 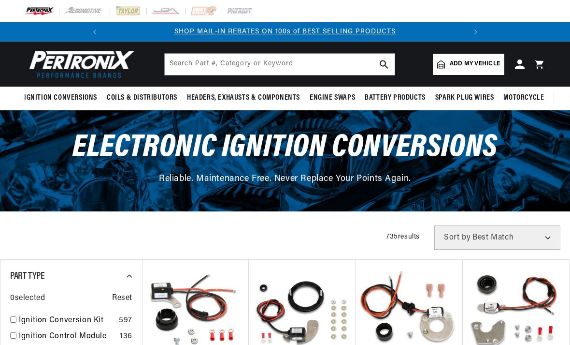 I want to click on span: Coils & Distributors, so click(x=142, y=98).